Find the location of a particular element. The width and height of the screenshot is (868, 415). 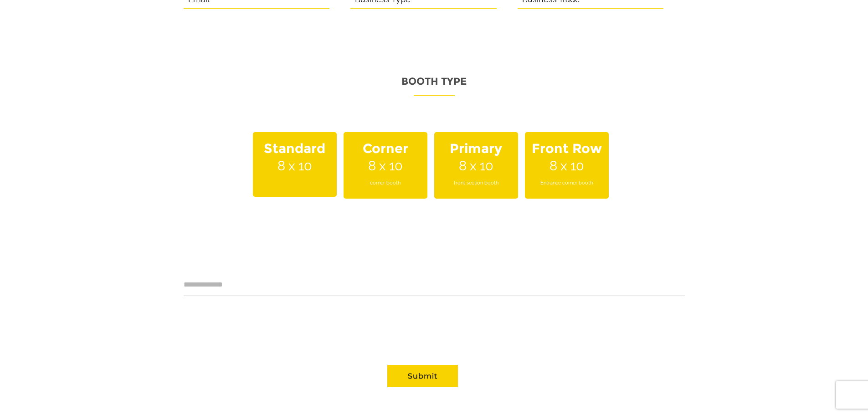

strong: Front Row is located at coordinates (567, 149).